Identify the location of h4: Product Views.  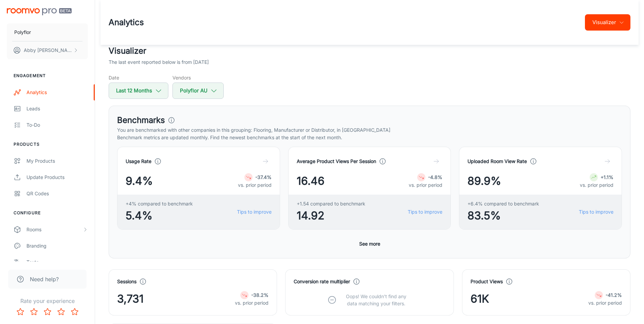
(486, 282).